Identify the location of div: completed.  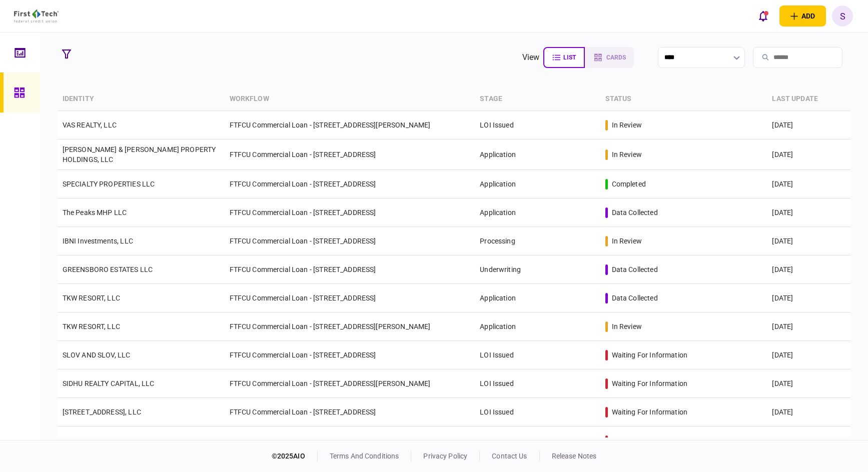
(629, 184).